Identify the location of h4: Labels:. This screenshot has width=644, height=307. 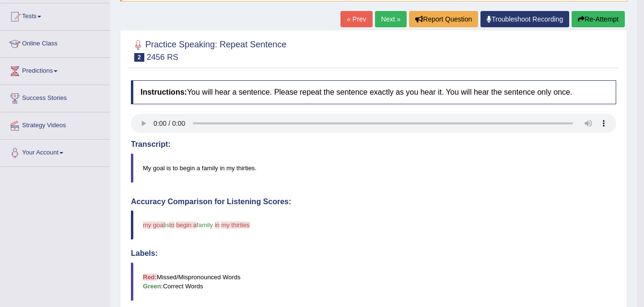
(374, 254).